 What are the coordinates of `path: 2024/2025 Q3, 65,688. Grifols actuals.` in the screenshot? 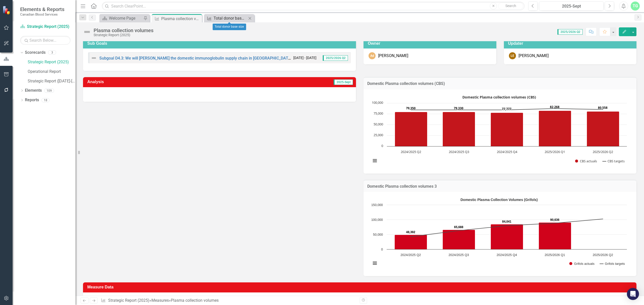 It's located at (459, 240).